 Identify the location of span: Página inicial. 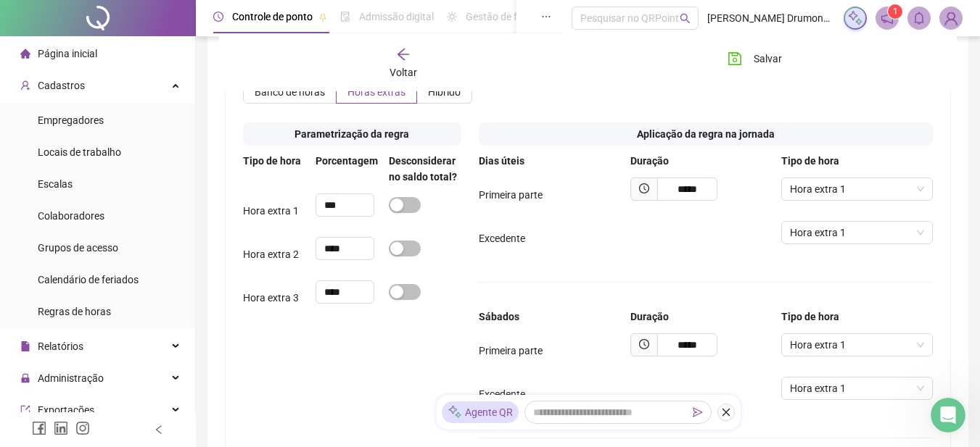
(67, 54).